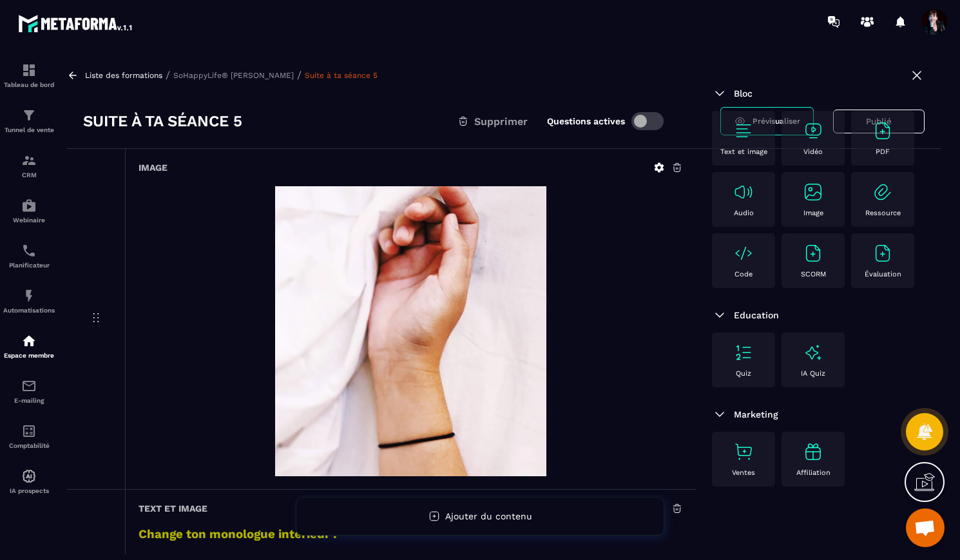 The image size is (960, 560). I want to click on a: formationformationTunnel de vente, so click(29, 120).